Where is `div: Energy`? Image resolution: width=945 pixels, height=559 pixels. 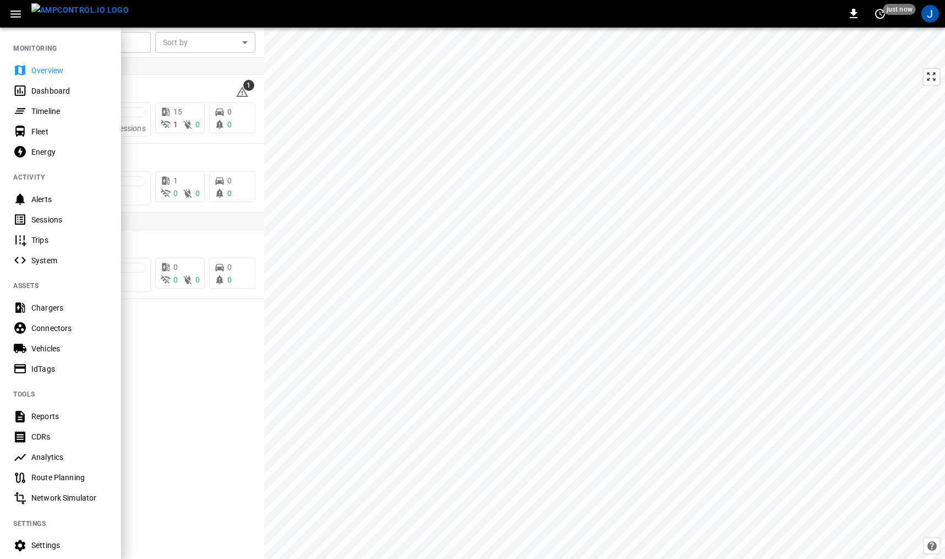 div: Energy is located at coordinates (69, 152).